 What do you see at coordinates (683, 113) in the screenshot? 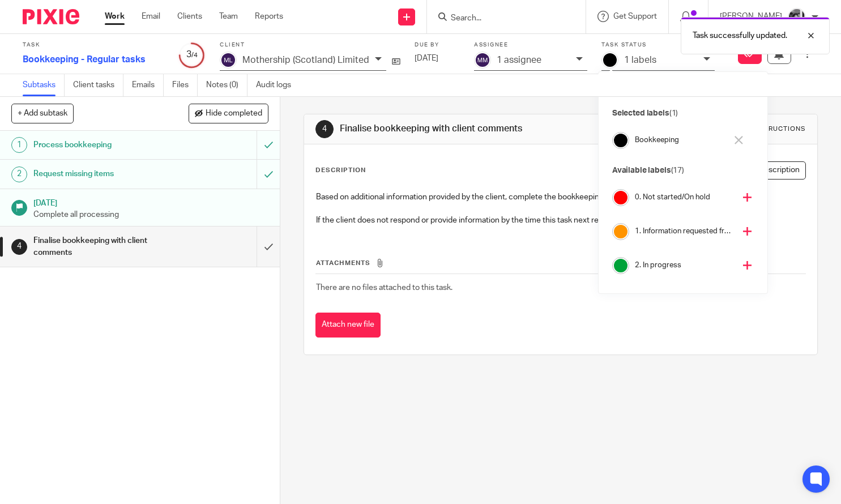
I see `p: Selected labels` at bounding box center [683, 113].